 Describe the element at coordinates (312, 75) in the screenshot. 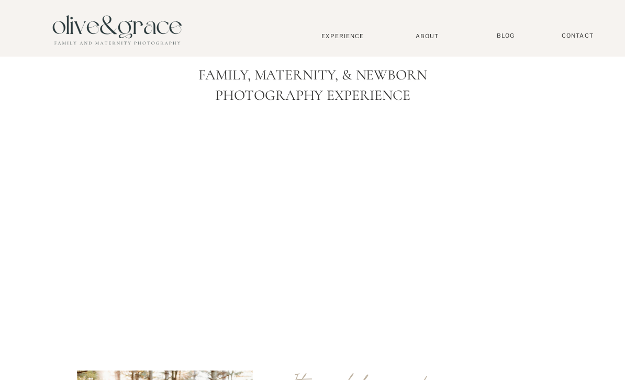

I see `h1: Family, Maternity, & Newborn` at that location.